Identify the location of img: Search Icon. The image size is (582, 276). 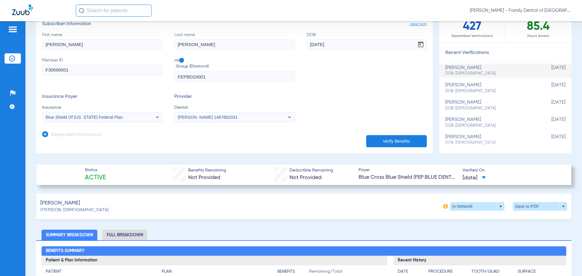
(82, 11).